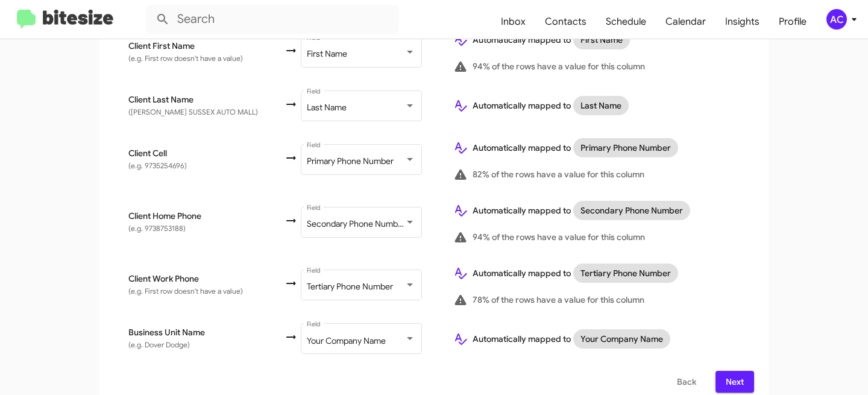  I want to click on button: Back, so click(687, 381).